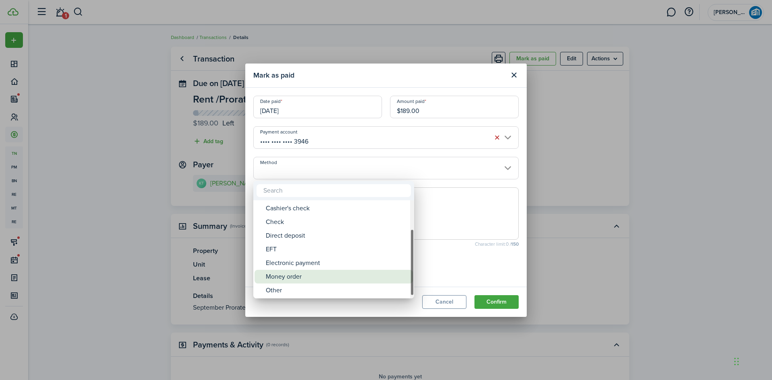 The height and width of the screenshot is (380, 772). I want to click on div: Check, so click(337, 222).